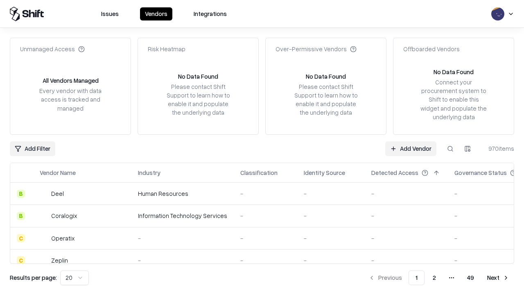 Image resolution: width=524 pixels, height=295 pixels. I want to click on div: Coralogix, so click(64, 215).